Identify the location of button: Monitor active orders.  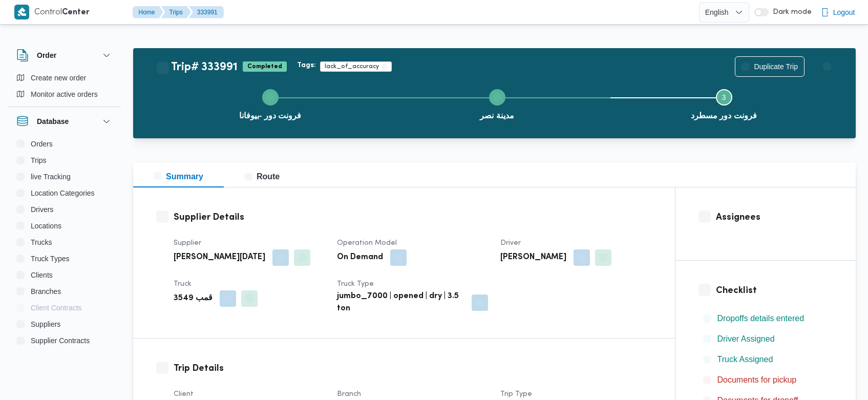
(65, 94).